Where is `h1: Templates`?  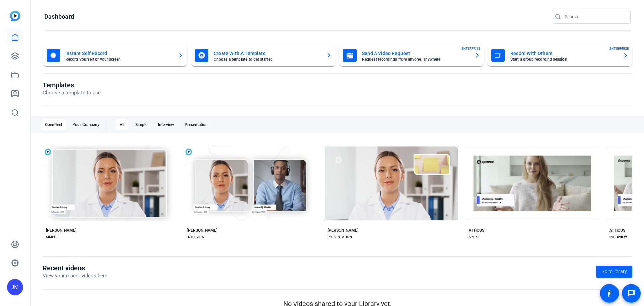
h1: Templates is located at coordinates (72, 85).